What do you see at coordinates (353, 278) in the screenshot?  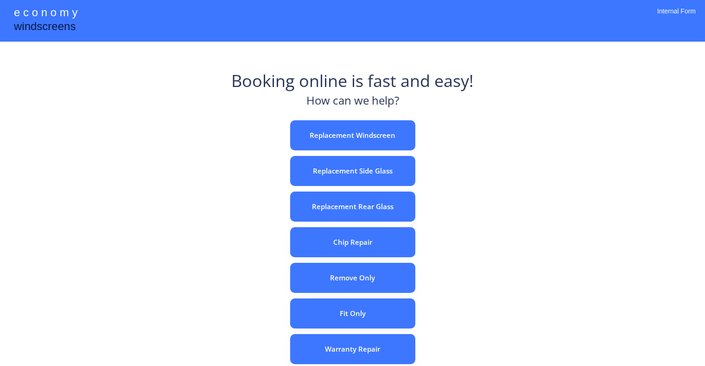 I see `button: Remove Only` at bounding box center [353, 278].